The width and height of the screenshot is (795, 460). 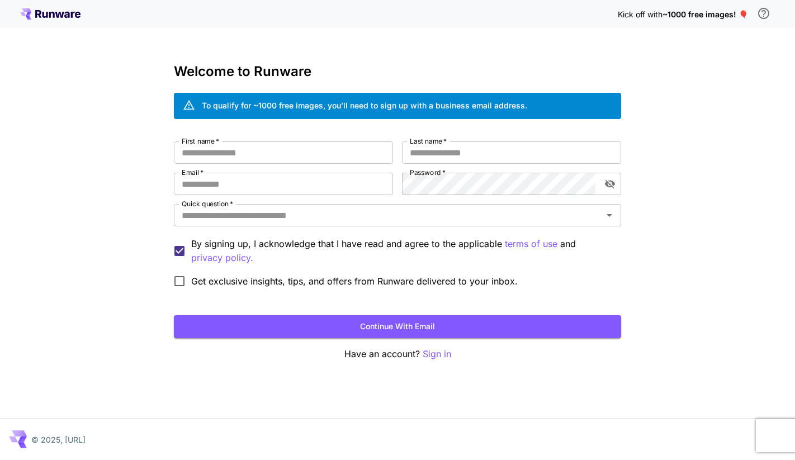 What do you see at coordinates (401, 251) in the screenshot?
I see `p: By signing up, I acknowledge that I have read and agree to the applicable and` at bounding box center [401, 251].